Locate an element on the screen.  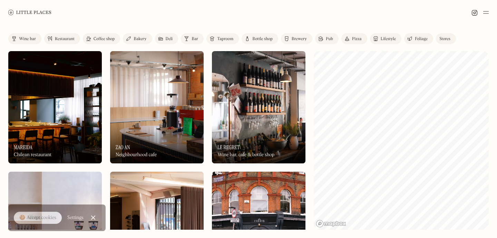
div: 🍪 Accept cookies is located at coordinates (38, 218).